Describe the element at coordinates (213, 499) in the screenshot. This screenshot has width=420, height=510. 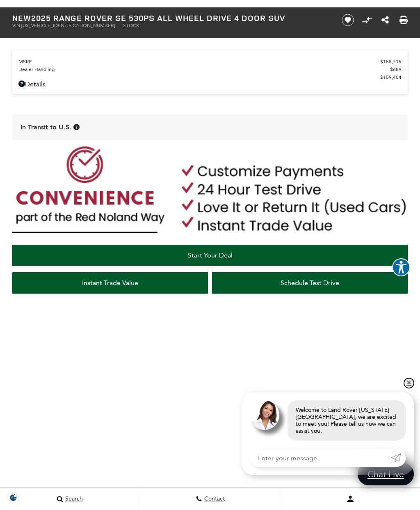
I see `span: Contact` at that location.